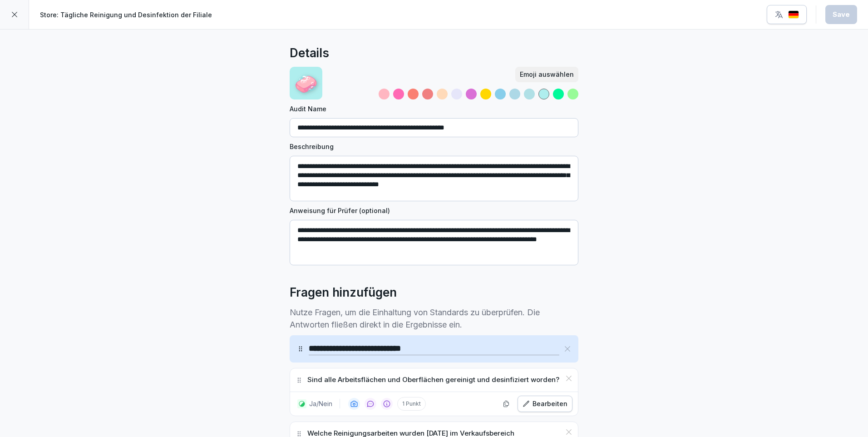 The image size is (868, 437). I want to click on div: Bearbeiten, so click(545, 404).